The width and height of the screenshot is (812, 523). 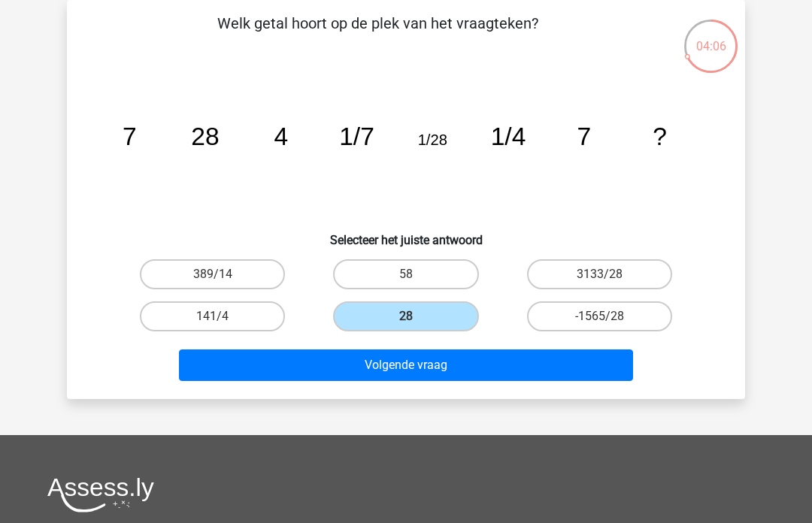 I want to click on tspan: 4, so click(x=280, y=136).